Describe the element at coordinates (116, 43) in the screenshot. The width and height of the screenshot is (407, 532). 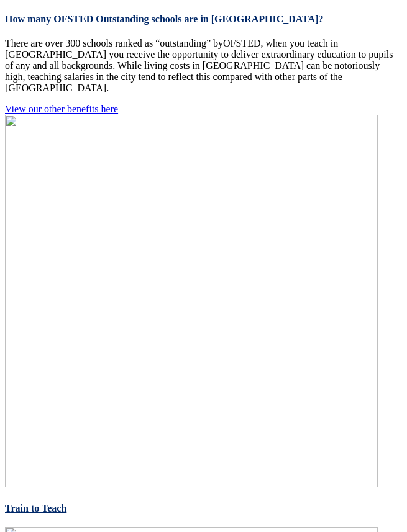
I see `span: here are over 300 schools ranked as “outstanding” by` at that location.